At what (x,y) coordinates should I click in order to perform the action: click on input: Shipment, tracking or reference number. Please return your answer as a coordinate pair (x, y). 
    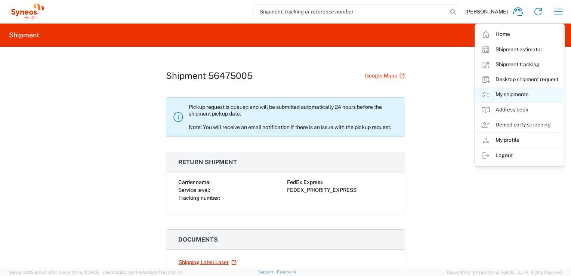
    Looking at the image, I should click on (351, 12).